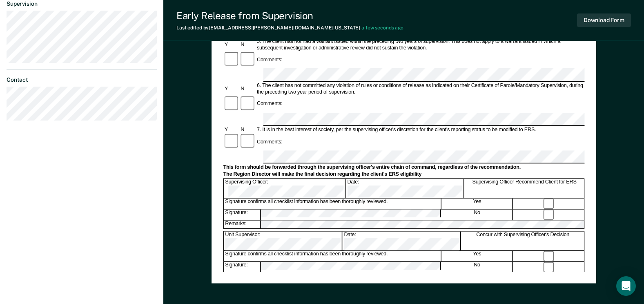 This screenshot has width=644, height=304. I want to click on div: Remarks:, so click(242, 225).